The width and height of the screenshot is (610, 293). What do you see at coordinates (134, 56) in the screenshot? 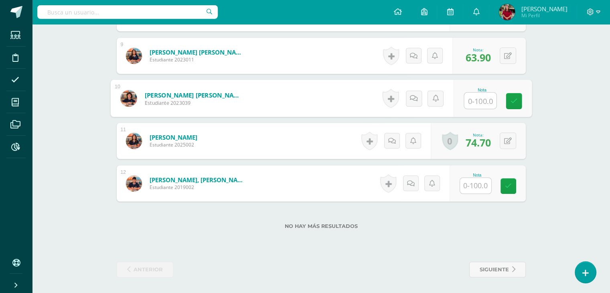
I see `img: 6011655a253fe4642b04a9e847e70f74.png` at bounding box center [134, 56].